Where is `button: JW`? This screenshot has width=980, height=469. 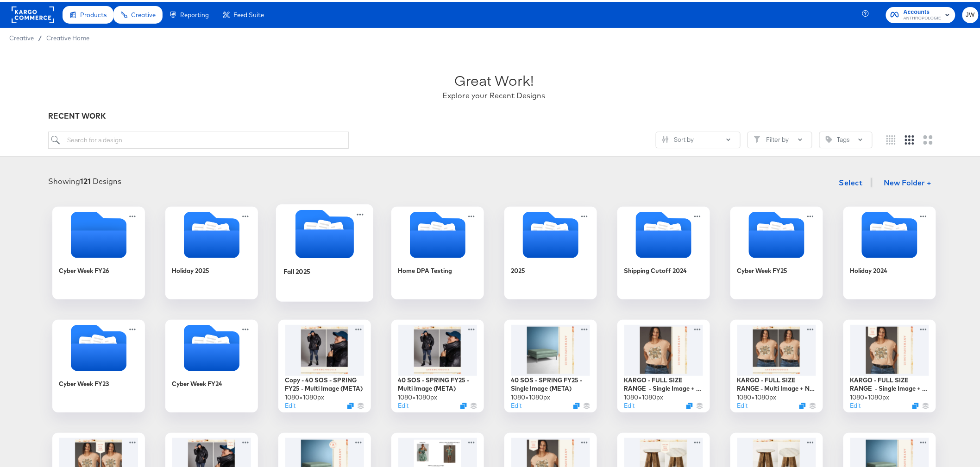 button: JW is located at coordinates (970, 13).